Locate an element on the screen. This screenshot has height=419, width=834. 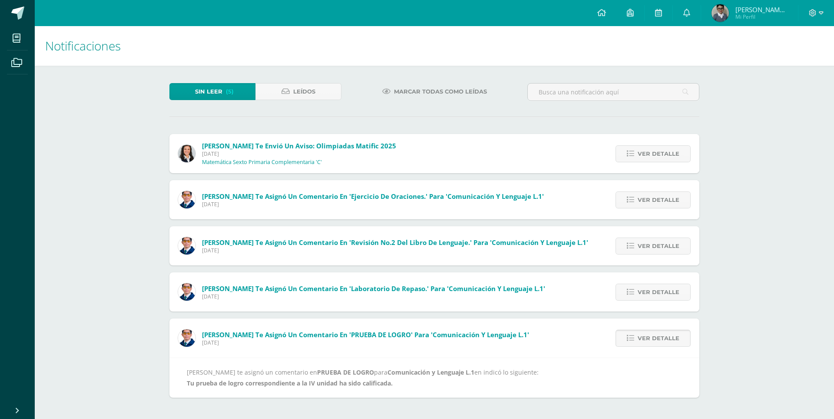
a: Sin leer(5) is located at coordinates (213, 91).